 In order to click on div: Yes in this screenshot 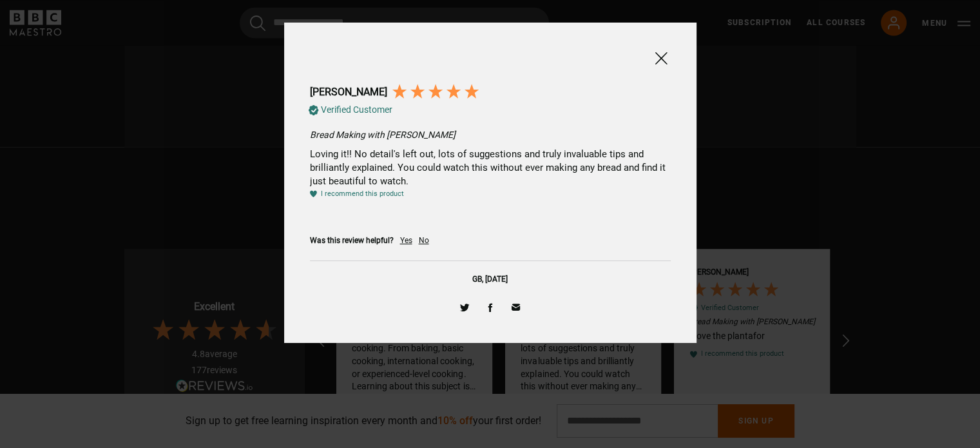, I will do `click(406, 240)`.